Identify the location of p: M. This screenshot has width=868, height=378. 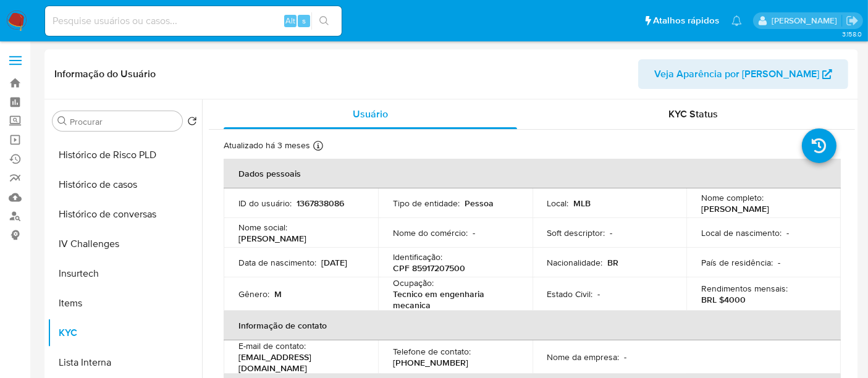
(278, 294).